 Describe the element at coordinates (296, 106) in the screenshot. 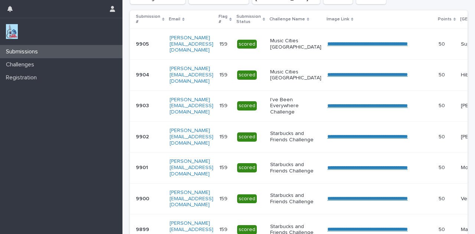

I see `p: I've Been Everywhere Challenge` at that location.